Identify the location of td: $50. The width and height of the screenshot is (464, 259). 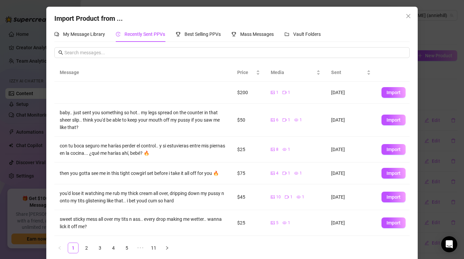
(248, 120).